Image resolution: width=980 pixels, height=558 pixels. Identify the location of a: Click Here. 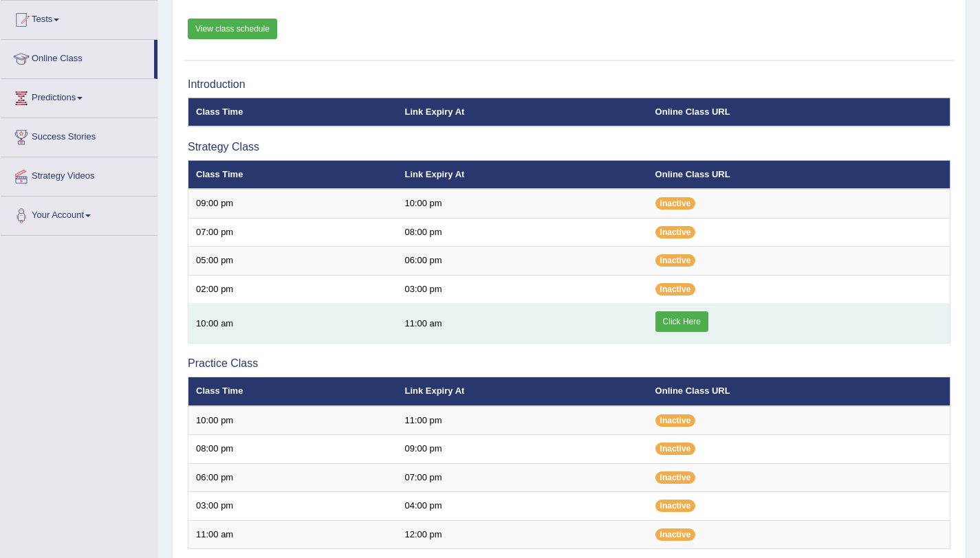
(681, 322).